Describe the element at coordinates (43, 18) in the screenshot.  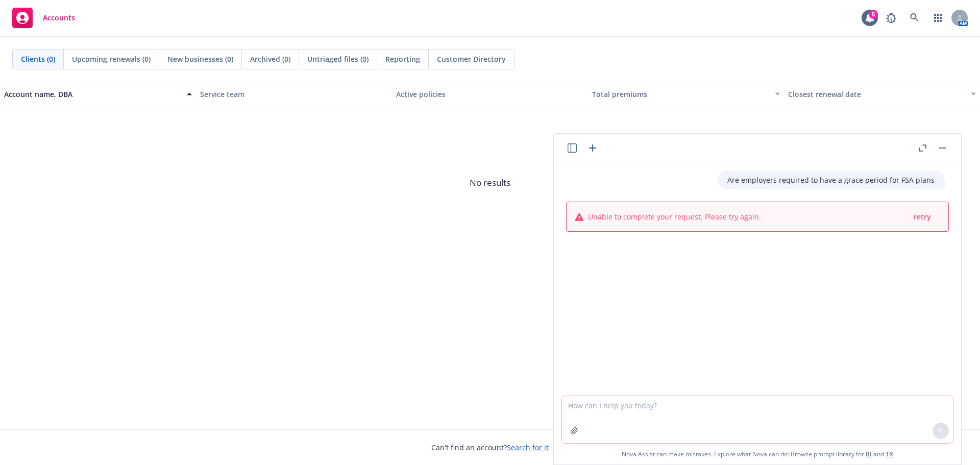
I see `a: Accounts` at that location.